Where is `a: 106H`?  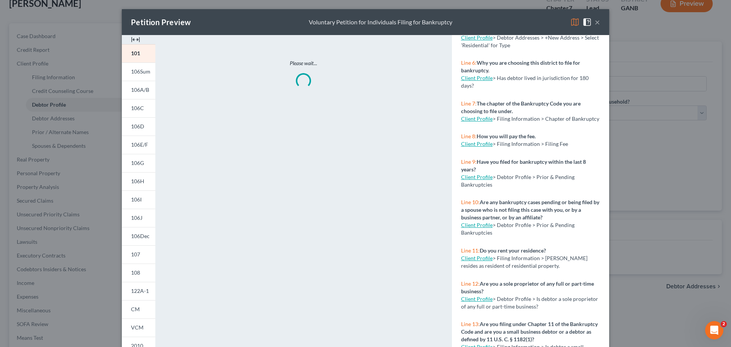
a: 106H is located at coordinates (139, 181).